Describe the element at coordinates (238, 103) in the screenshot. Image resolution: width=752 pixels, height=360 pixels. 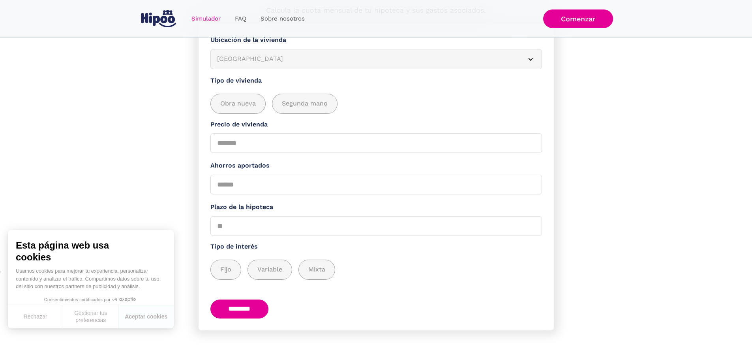
I see `span: Obra nueva` at that location.